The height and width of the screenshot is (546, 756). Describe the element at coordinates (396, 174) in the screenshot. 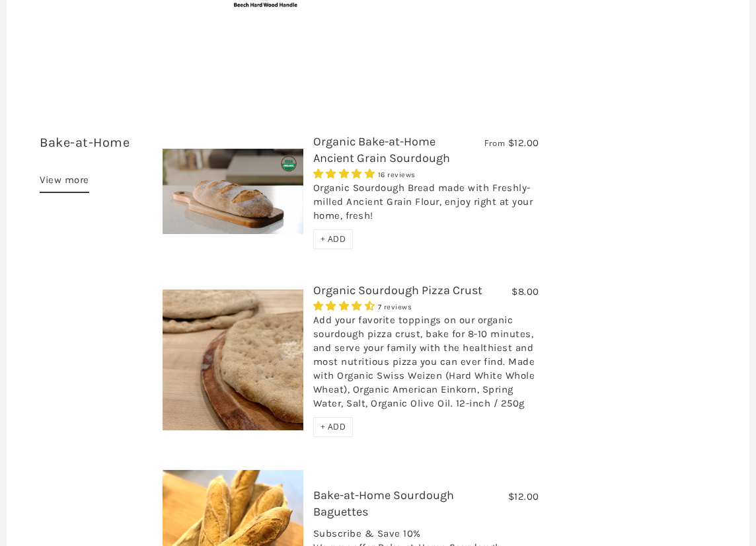

I see `span: 16 reviews` at that location.